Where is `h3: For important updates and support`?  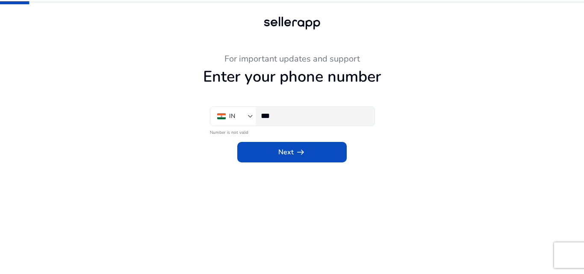
h3: For important updates and support is located at coordinates (292, 59).